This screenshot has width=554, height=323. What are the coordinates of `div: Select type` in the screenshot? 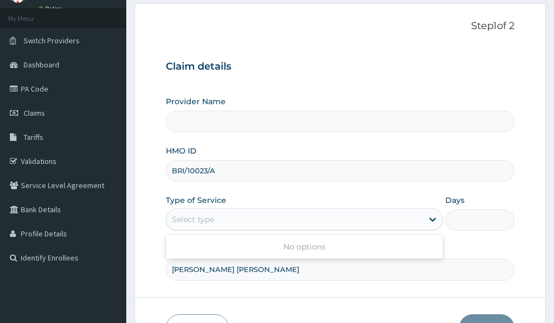 It's located at (193, 219).